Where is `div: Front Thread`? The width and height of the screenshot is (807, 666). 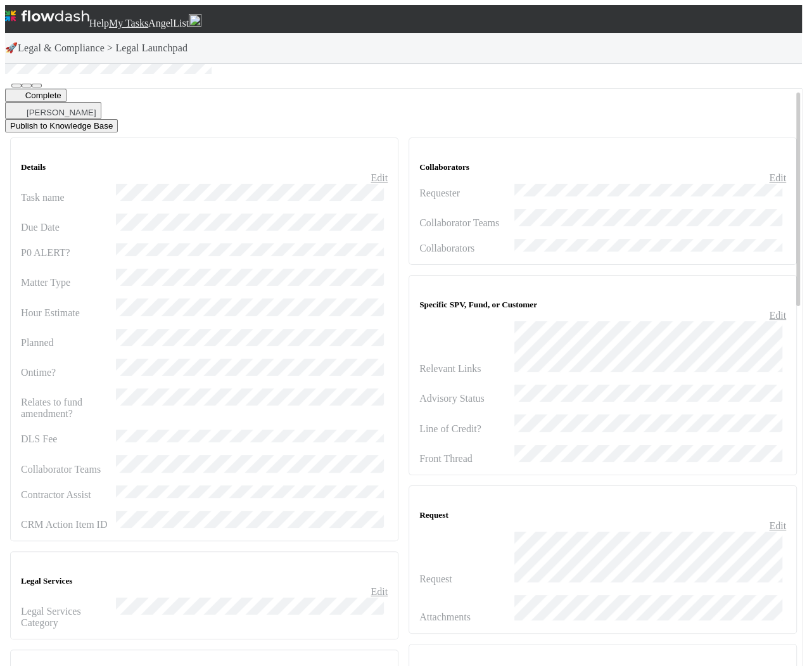 div: Front Thread is located at coordinates (467, 459).